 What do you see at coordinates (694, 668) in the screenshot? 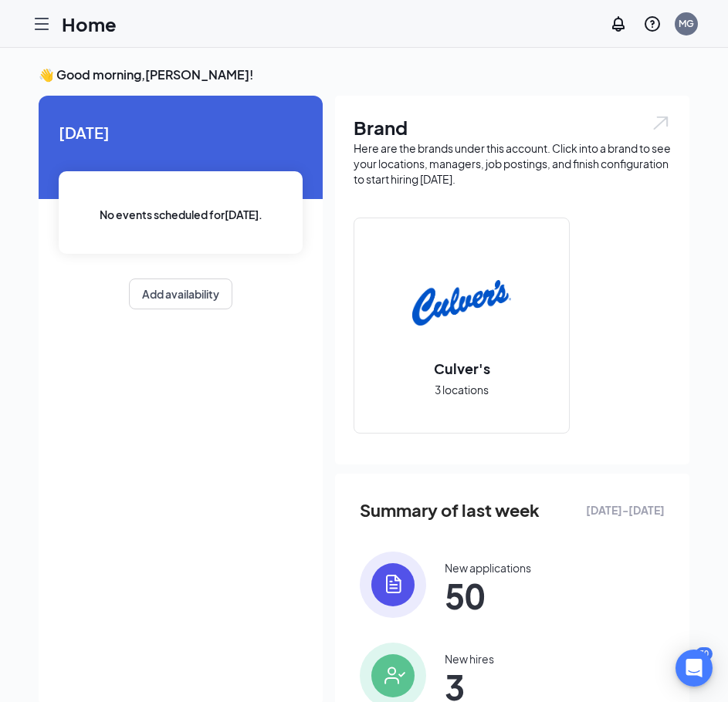
I see `div: Open Intercom Messenger` at bounding box center [694, 668].